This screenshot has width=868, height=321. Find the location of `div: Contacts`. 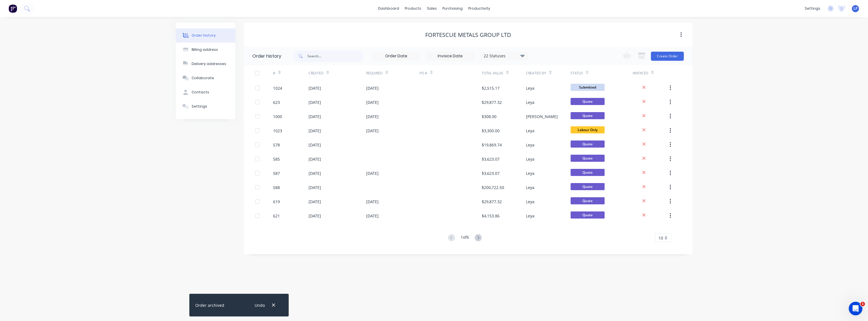

div: Contacts is located at coordinates (200, 92).